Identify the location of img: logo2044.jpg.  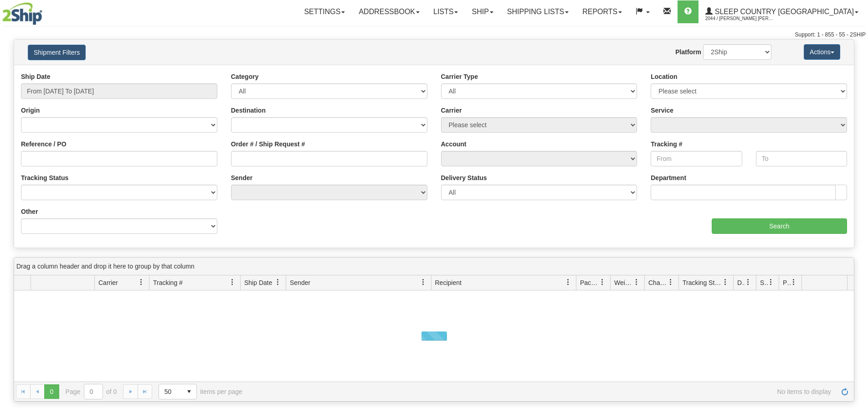
(22, 14).